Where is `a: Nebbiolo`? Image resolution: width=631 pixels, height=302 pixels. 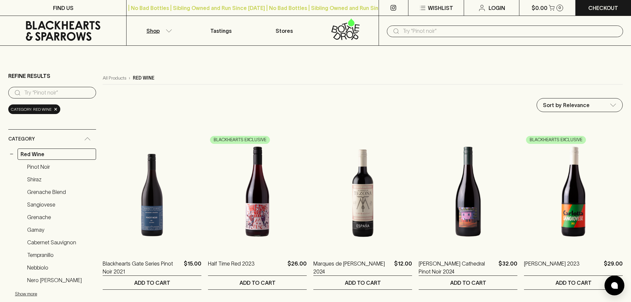
a: Nebbiolo is located at coordinates (60, 267).